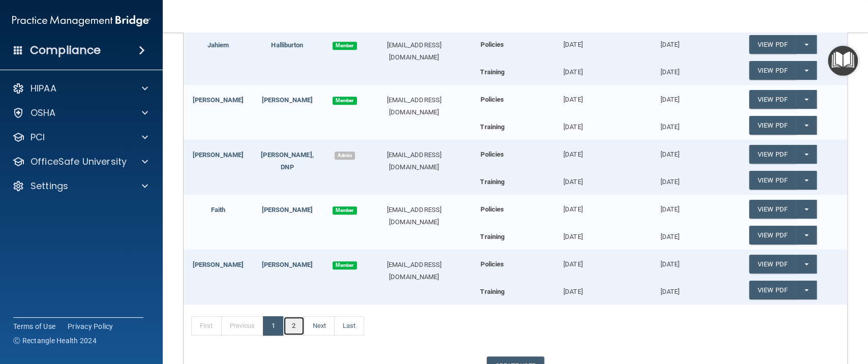  What do you see at coordinates (218, 210) in the screenshot?
I see `a: Faith` at bounding box center [218, 210].